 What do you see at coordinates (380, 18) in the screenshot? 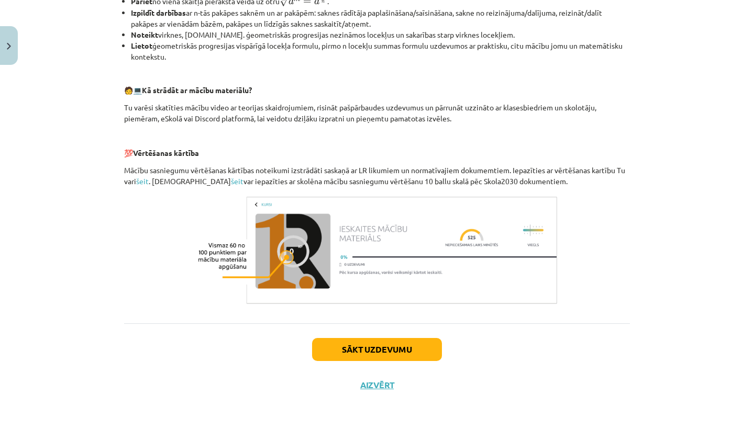
I see `li: ar n-tās pakāpes saknēm un ar pakāpēm: saknes rādītāja paplašināšana/saīsināšana, sakne no reizin...` at bounding box center [380, 18].